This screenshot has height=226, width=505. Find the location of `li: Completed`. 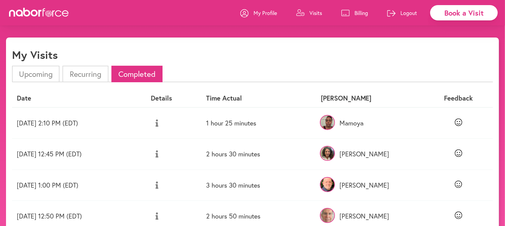

li: Completed is located at coordinates (137, 74).